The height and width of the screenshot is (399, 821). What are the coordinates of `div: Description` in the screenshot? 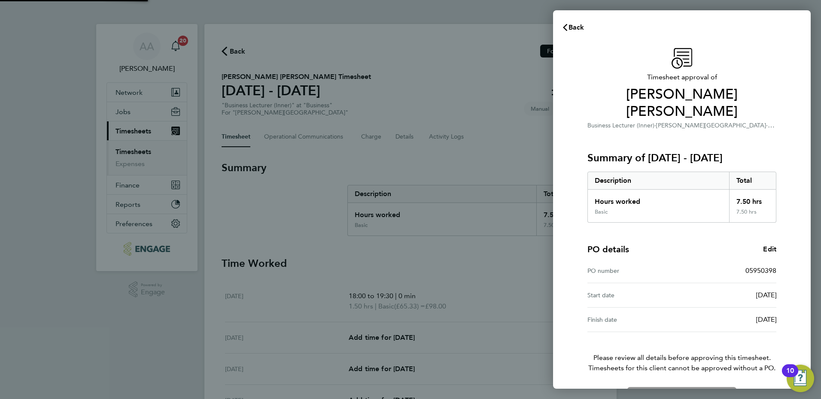 It's located at (658, 181).